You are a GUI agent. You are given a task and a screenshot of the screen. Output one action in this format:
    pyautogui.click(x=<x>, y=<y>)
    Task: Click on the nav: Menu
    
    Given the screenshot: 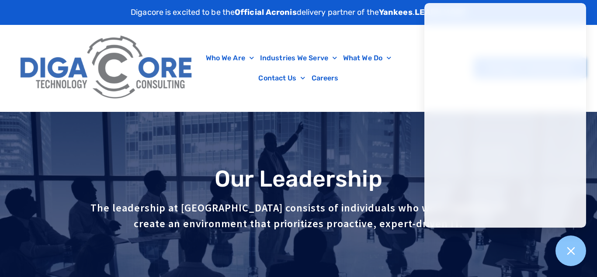 What is the action you would take?
    pyautogui.click(x=299, y=68)
    